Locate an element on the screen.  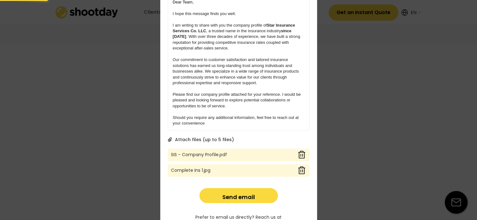
span: Our commitment to customer satisfaction and tailored insurance solutions has earned us long-stand... is located at coordinates (236, 71).